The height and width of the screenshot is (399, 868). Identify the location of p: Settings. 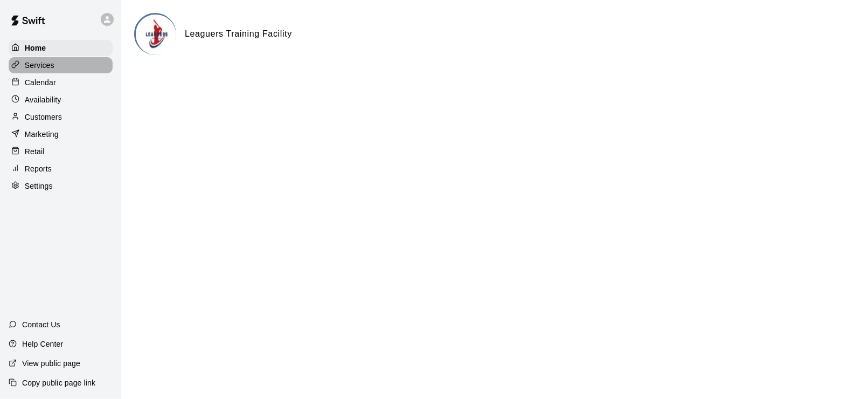
(39, 186).